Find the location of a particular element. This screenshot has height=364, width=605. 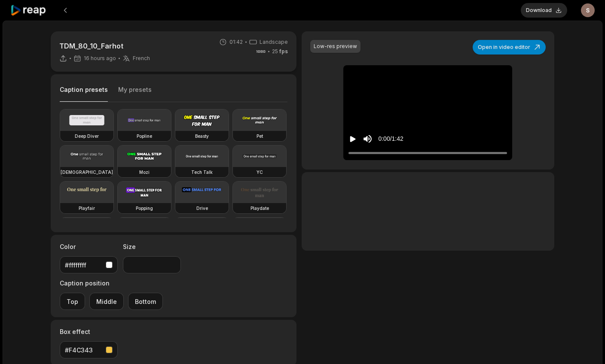

button: My presets is located at coordinates (135, 94).